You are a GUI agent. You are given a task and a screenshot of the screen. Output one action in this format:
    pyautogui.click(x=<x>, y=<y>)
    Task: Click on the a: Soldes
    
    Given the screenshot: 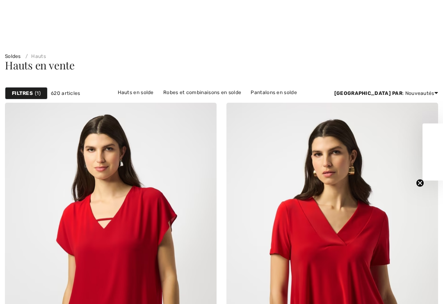 What is the action you would take?
    pyautogui.click(x=13, y=56)
    